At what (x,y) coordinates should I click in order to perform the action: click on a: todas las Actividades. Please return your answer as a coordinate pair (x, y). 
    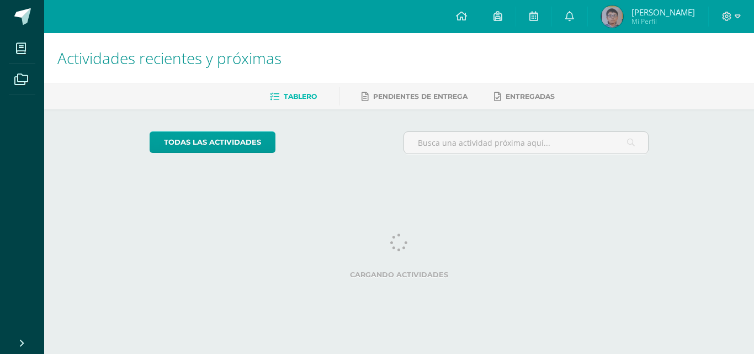
    Looking at the image, I should click on (213, 142).